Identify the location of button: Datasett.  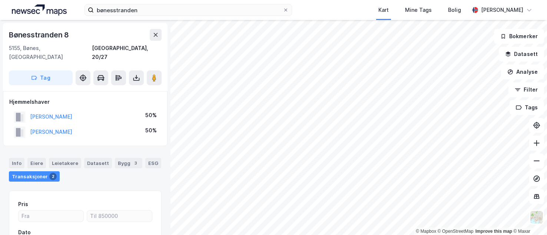
(521, 54).